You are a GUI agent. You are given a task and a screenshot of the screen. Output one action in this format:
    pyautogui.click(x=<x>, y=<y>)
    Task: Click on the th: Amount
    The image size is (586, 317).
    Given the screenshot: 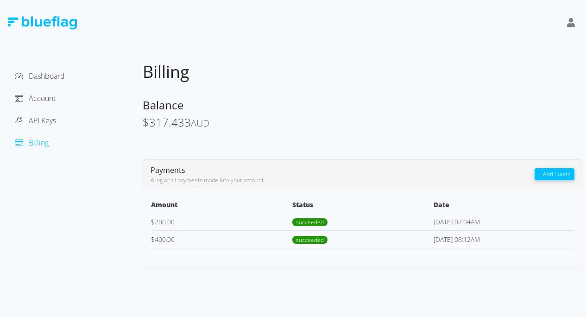 What is the action you would take?
    pyautogui.click(x=221, y=206)
    